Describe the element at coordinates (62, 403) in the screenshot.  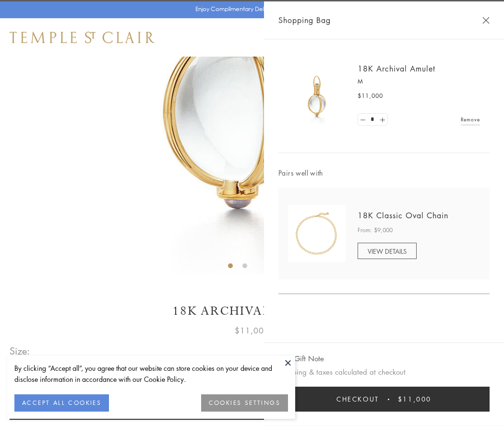
I see `button: ACCEPT ALL COOKIES` at that location.